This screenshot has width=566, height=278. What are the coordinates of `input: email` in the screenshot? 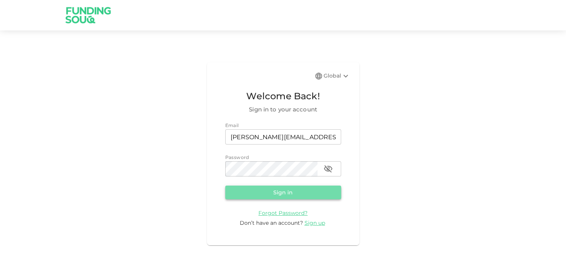 It's located at (283, 137).